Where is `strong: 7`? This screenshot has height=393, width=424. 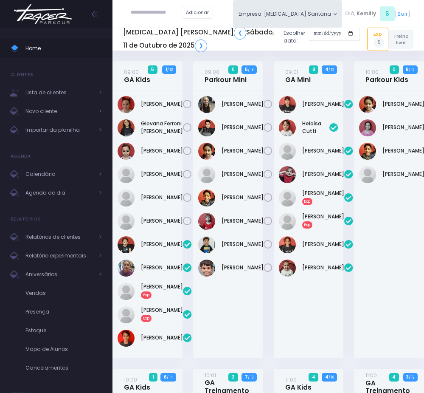 strong: 7 is located at coordinates (246, 376).